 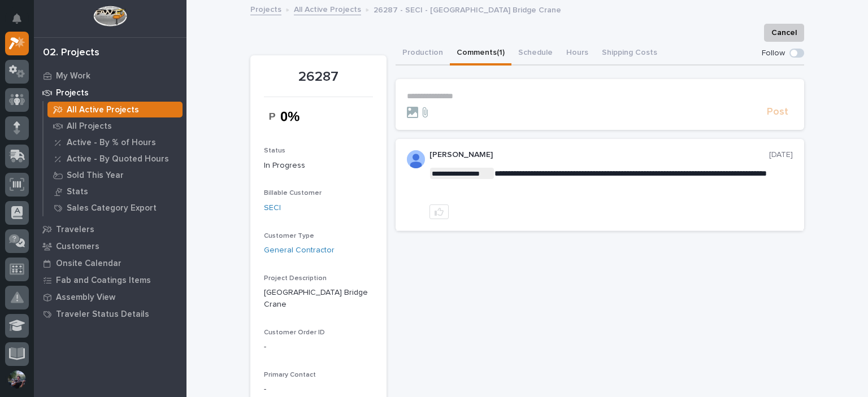 What do you see at coordinates (273, 208) in the screenshot?
I see `a: SECI` at bounding box center [273, 208].